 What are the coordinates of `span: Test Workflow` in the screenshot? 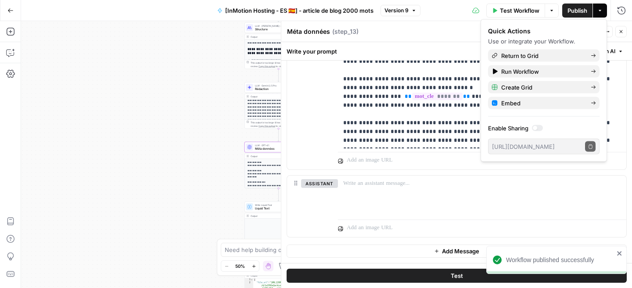 It's located at (520, 11).